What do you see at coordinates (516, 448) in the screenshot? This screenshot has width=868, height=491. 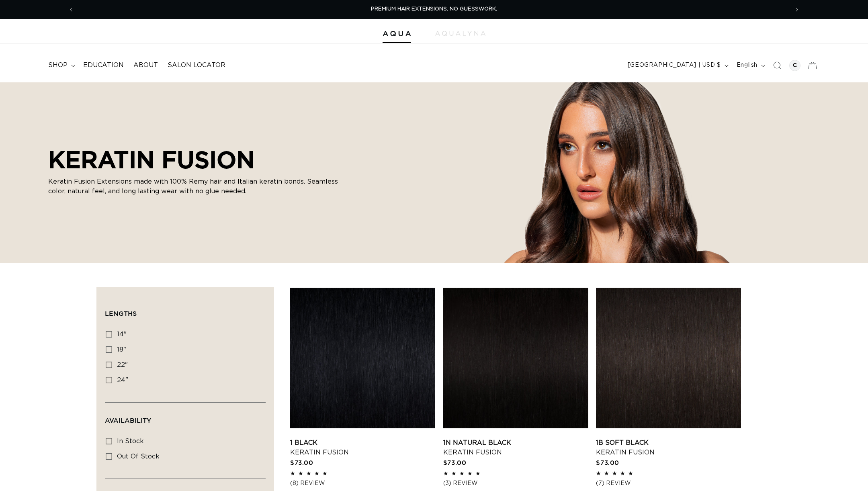 I see `a: 1N Natural Black Keratin Fusion` at bounding box center [516, 448].